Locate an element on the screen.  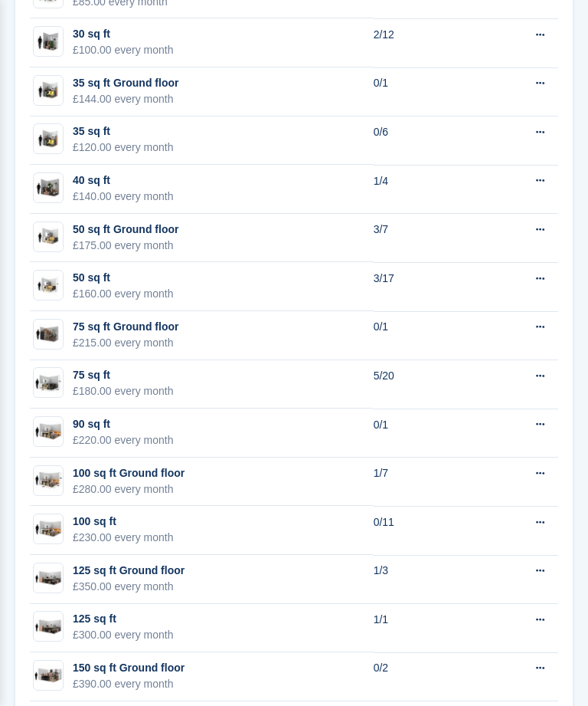
div: £120.00 every month is located at coordinates (123, 147).